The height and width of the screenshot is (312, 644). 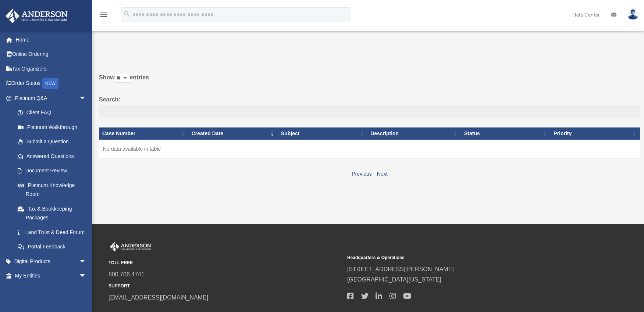 What do you see at coordinates (52, 127) in the screenshot?
I see `a: Platinum Walkthrough` at bounding box center [52, 127].